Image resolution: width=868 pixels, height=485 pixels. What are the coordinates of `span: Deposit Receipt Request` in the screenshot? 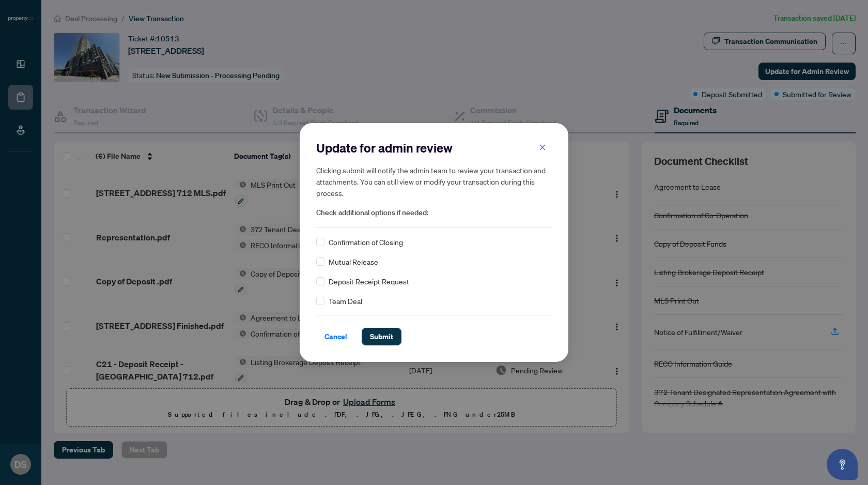 It's located at (369, 281).